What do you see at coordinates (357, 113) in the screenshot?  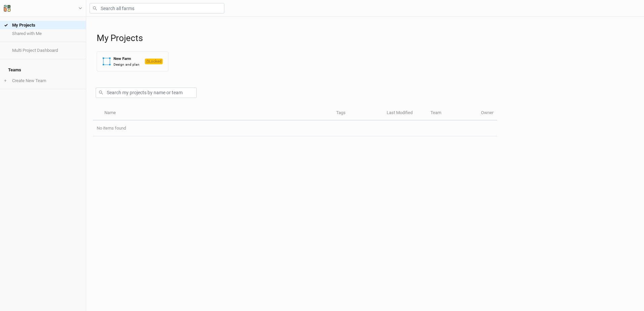 I see `th: Tags` at bounding box center [357, 113].